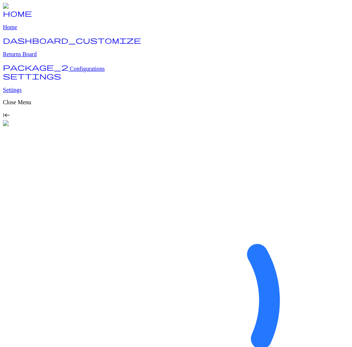 Image resolution: width=352 pixels, height=347 pixels. Describe the element at coordinates (176, 90) in the screenshot. I see `p: Settings` at that location.